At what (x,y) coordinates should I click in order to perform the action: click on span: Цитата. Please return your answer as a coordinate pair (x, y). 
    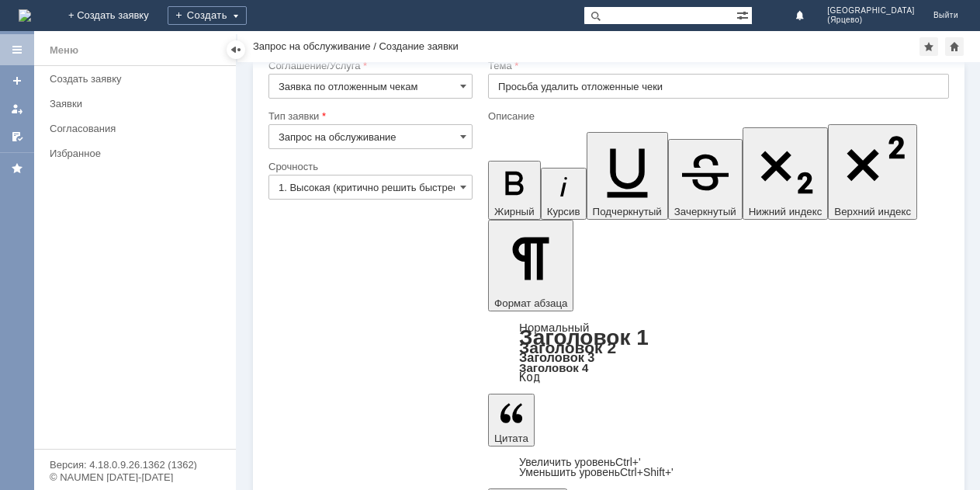
    Looking at the image, I should click on (511, 438).